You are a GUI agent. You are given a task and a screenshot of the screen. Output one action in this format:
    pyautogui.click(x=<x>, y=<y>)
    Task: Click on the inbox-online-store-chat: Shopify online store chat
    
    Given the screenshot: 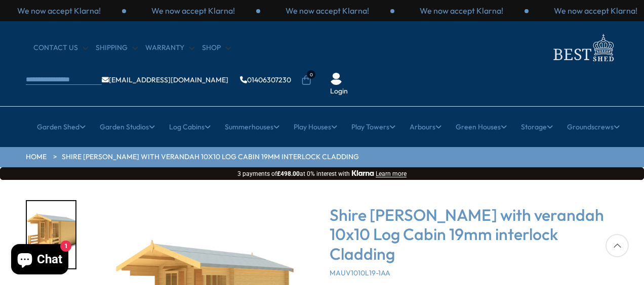 What is the action you would take?
    pyautogui.click(x=40, y=260)
    